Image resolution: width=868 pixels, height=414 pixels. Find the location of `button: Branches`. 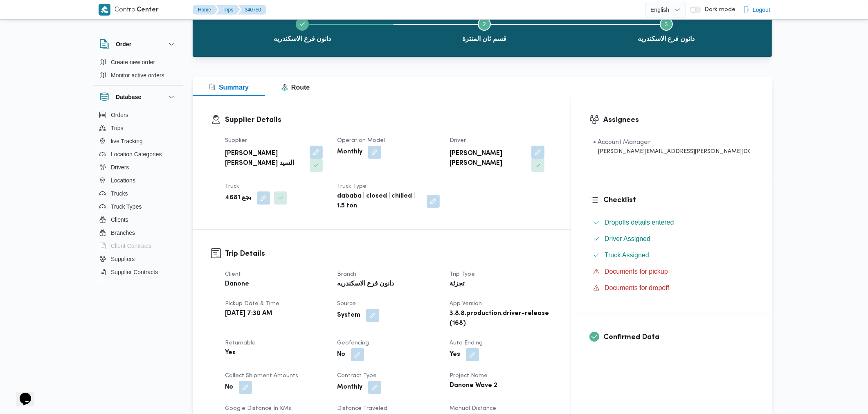

button: Branches is located at coordinates (138, 233).